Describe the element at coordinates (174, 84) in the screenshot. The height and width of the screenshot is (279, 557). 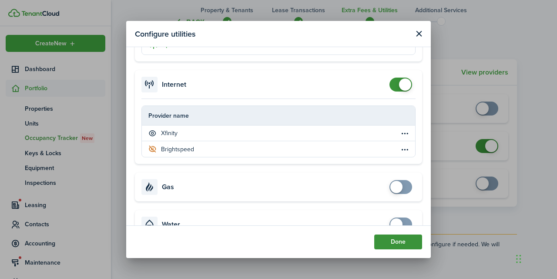
I see `h4: Internet` at that location.